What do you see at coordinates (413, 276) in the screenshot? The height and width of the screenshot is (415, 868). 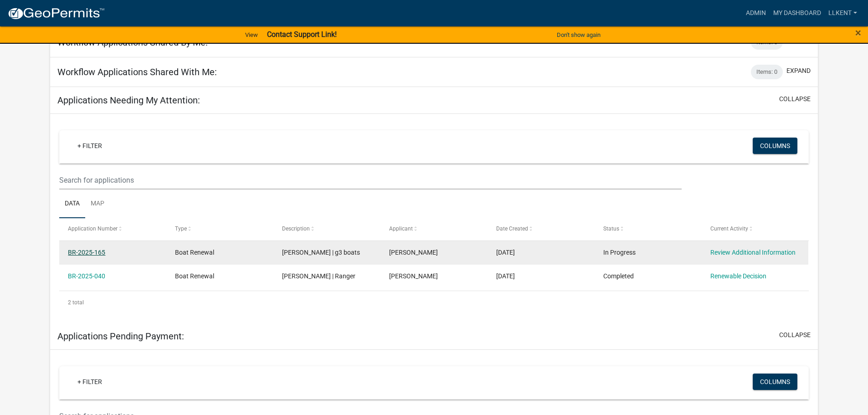 I see `span: Jesse Riley` at bounding box center [413, 276].